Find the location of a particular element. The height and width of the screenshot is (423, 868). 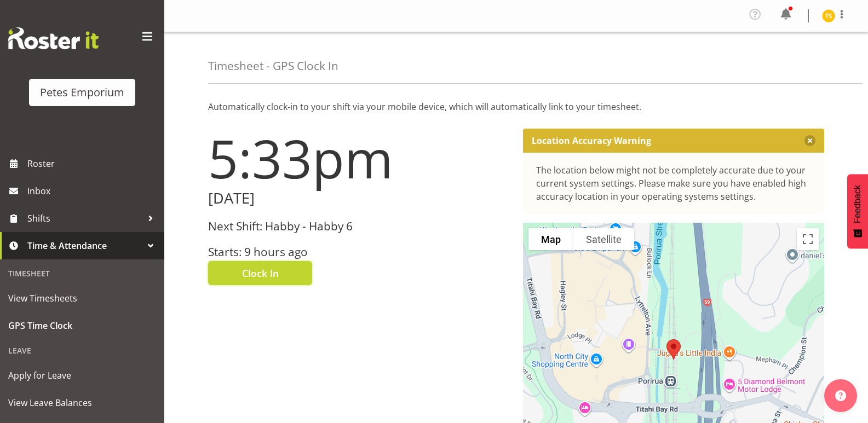

button: Show satellite imagery is located at coordinates (603, 239).